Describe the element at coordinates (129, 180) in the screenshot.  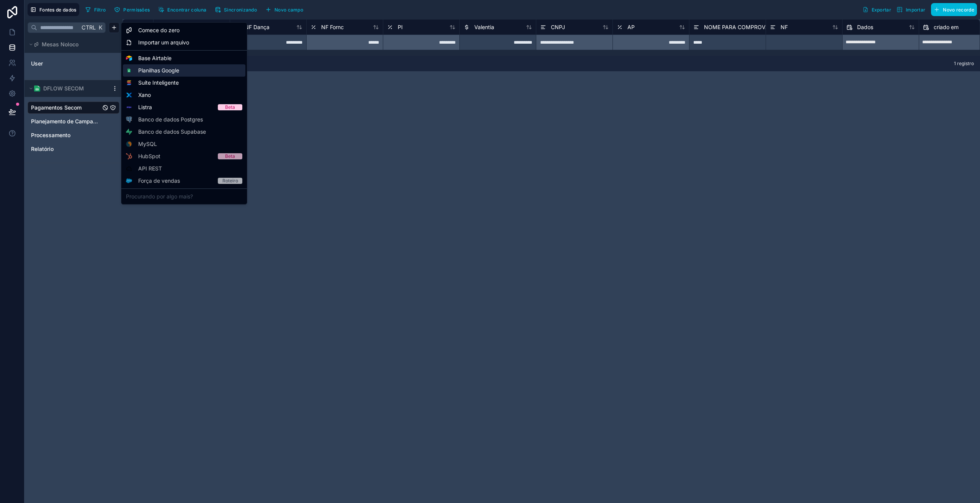
I see `img: Força de vendas` at that location.